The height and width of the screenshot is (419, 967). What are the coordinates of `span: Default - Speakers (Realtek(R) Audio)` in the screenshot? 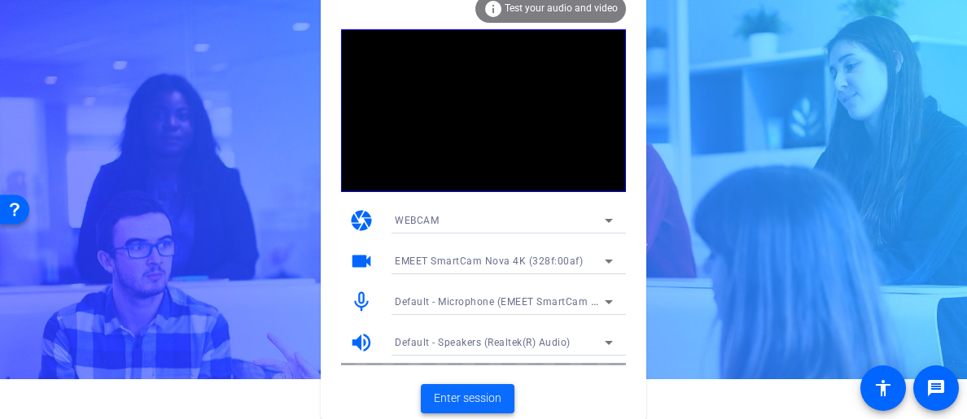 It's located at (483, 343).